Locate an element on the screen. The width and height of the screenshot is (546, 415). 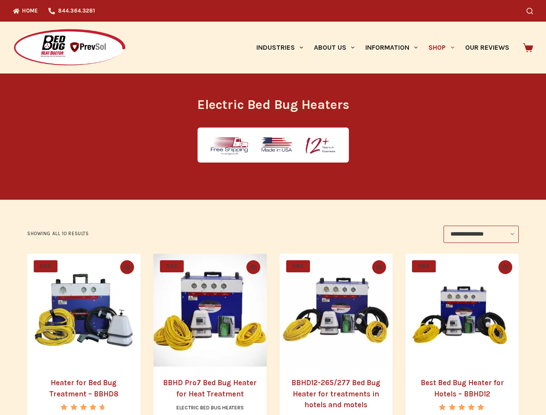
a: Our Reviews is located at coordinates (487, 48).